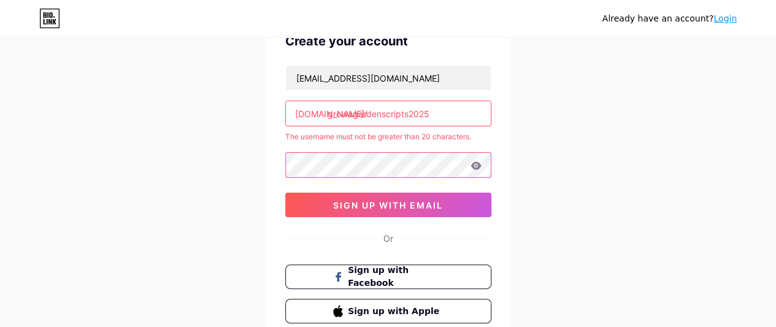 The width and height of the screenshot is (776, 327). What do you see at coordinates (388, 113) in the screenshot?
I see `input: username` at bounding box center [388, 113].